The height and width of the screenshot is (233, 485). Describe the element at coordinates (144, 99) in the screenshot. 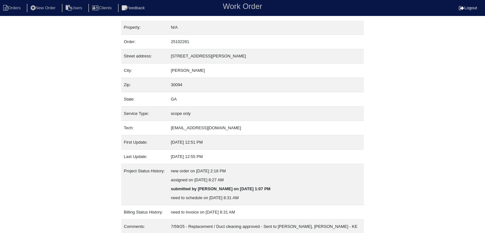

I see `td: State:` at that location.